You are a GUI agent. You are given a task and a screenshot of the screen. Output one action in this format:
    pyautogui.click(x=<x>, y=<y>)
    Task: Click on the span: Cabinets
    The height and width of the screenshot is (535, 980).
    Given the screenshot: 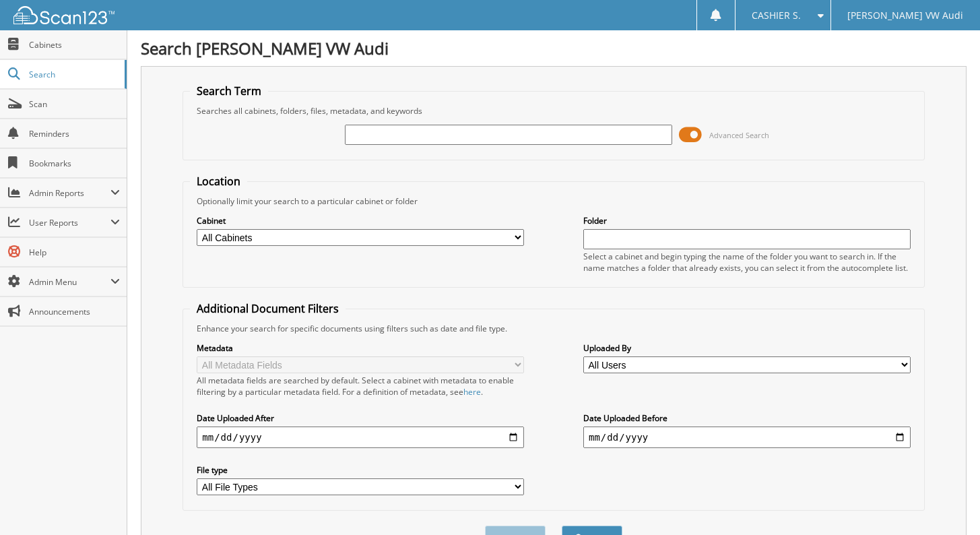 What is the action you would take?
    pyautogui.click(x=74, y=45)
    